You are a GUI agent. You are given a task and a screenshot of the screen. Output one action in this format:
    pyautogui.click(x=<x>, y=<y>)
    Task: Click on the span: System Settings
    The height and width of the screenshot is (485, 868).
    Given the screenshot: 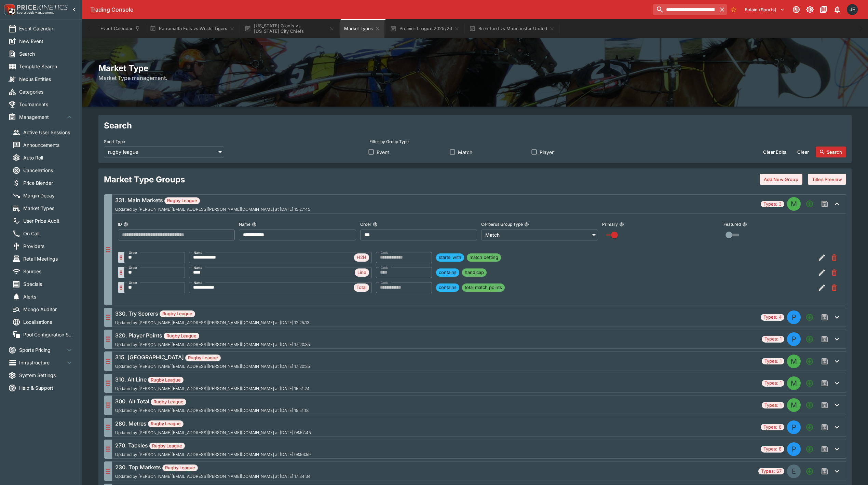 What is the action you would take?
    pyautogui.click(x=46, y=375)
    